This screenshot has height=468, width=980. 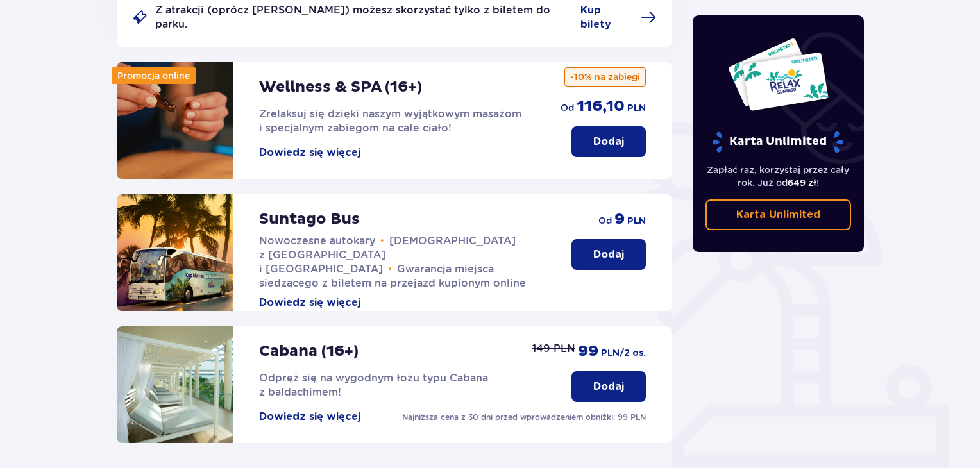 What do you see at coordinates (618, 17) in the screenshot?
I see `a: Kup bilety` at bounding box center [618, 17].